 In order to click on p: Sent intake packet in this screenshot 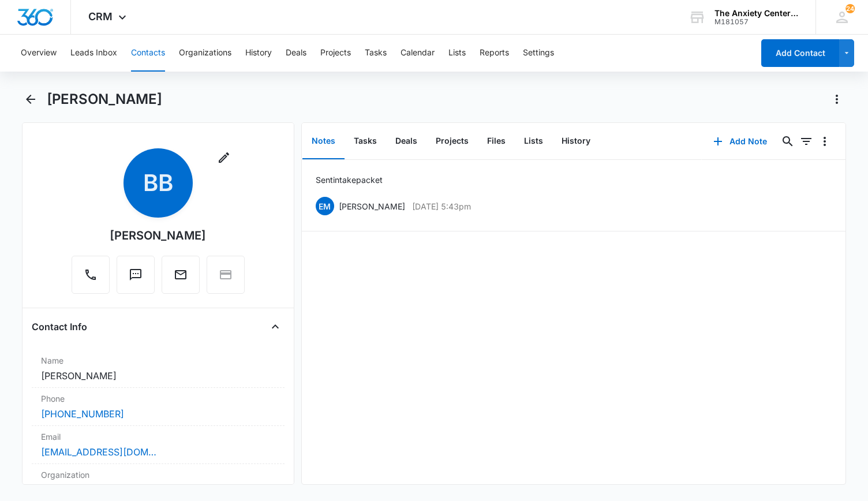, I will do `click(349, 180)`.